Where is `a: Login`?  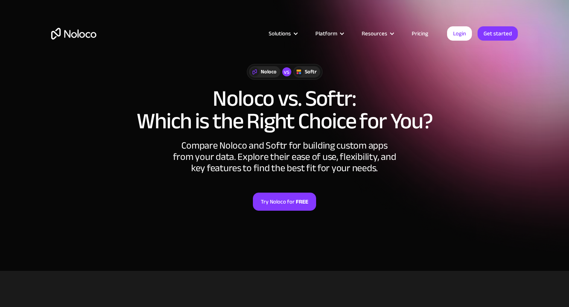 a: Login is located at coordinates (460, 33).